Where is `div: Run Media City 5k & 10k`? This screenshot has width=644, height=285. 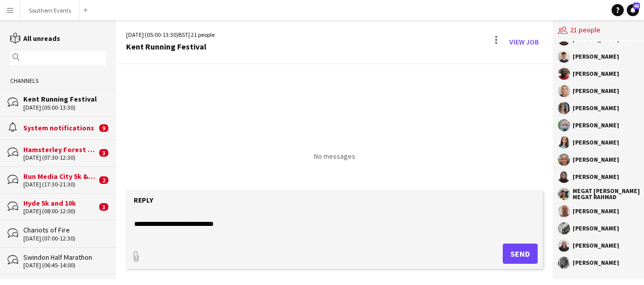
div: Run Media City 5k & 10k is located at coordinates (59, 177).